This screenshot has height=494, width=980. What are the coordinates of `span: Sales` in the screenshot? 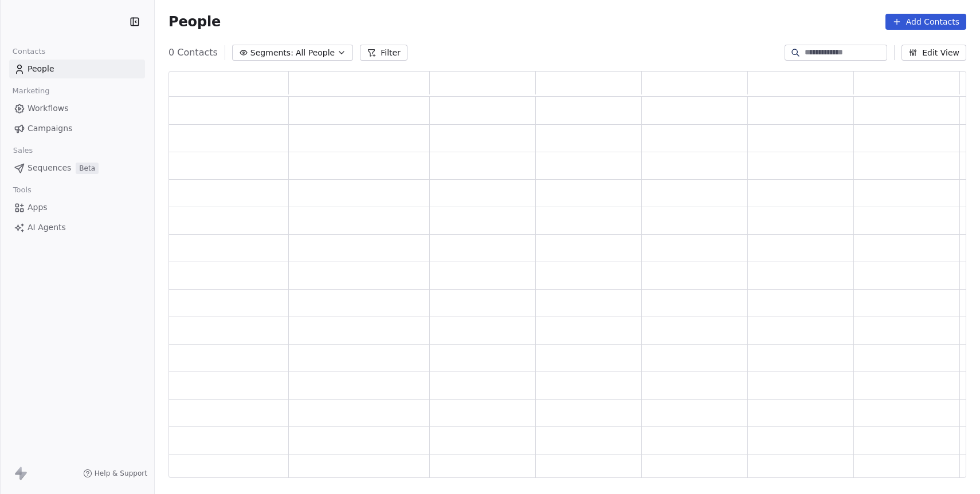 It's located at (23, 150).